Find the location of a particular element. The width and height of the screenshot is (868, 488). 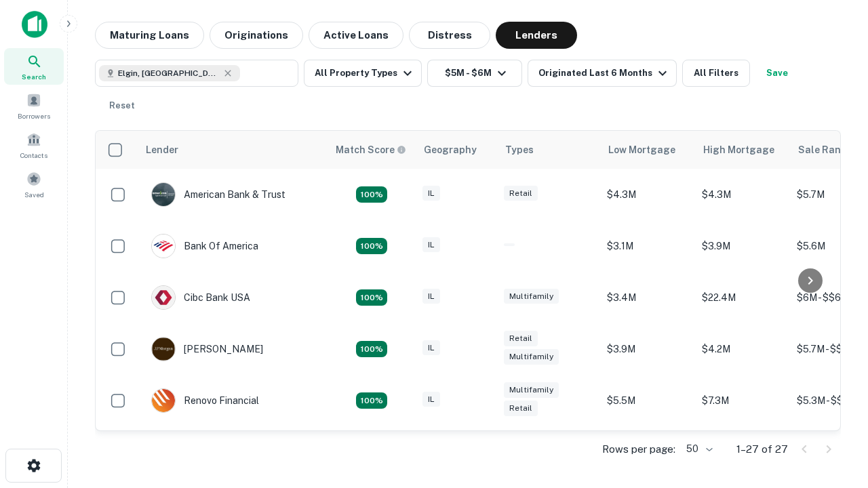

button: Distress is located at coordinates (450, 35).